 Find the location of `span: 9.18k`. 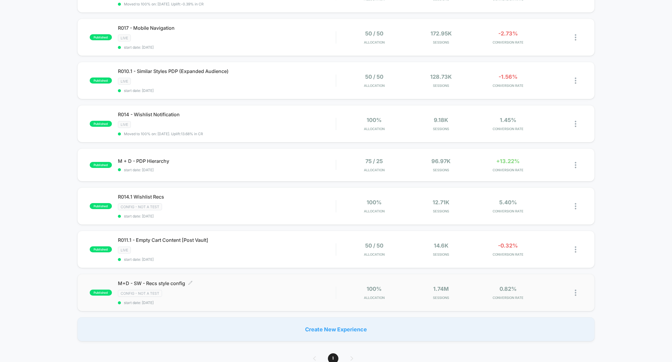

span: 9.18k is located at coordinates (441, 120).